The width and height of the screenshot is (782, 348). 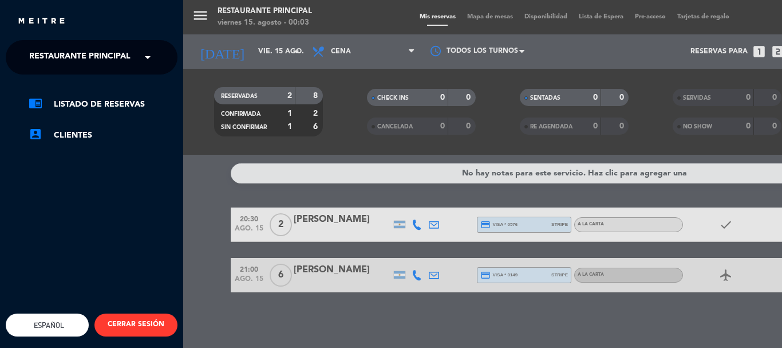 What do you see at coordinates (36, 103) in the screenshot?
I see `i: chrome_reader_mode` at bounding box center [36, 103].